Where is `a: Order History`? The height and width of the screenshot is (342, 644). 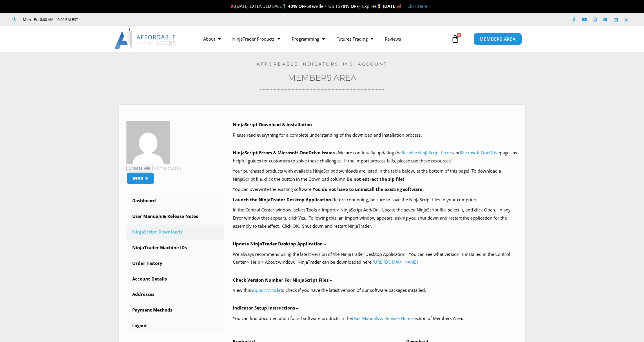
a: Order History is located at coordinates (175, 263).